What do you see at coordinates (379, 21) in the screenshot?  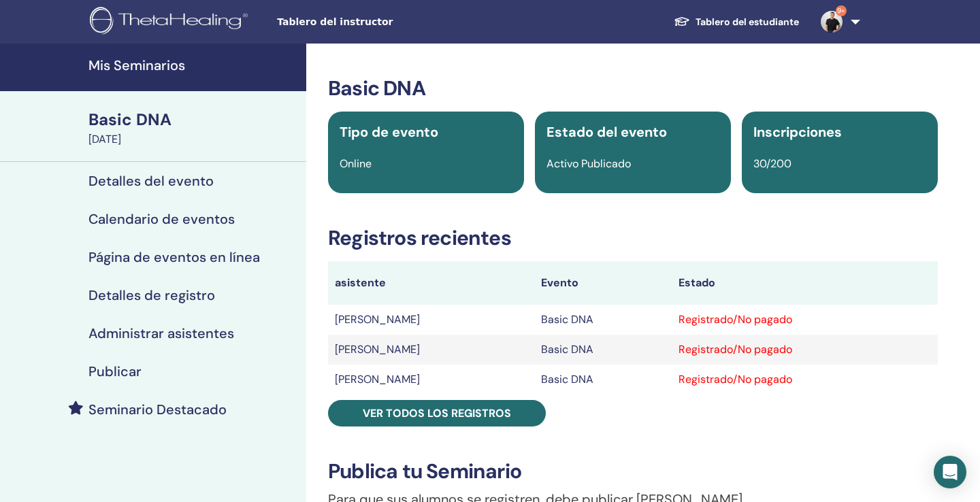 I see `span: Tablero del instructor` at bounding box center [379, 21].